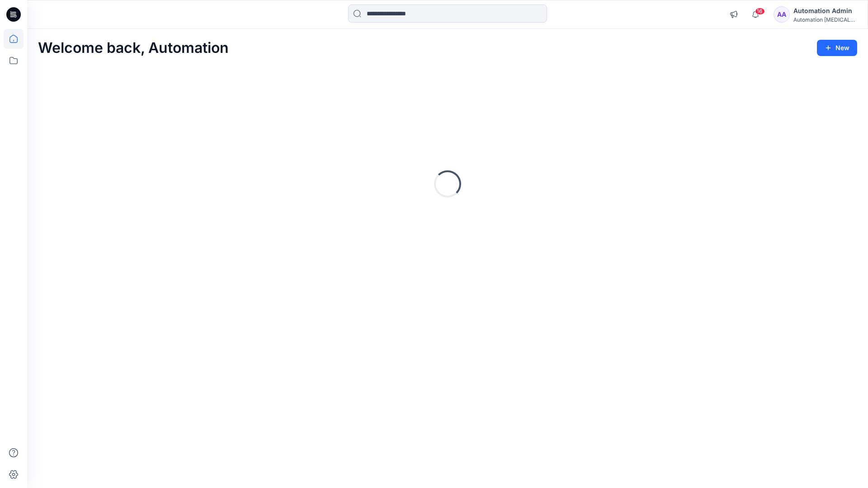 The height and width of the screenshot is (488, 868). I want to click on h2: Welcome back, Automation, so click(133, 48).